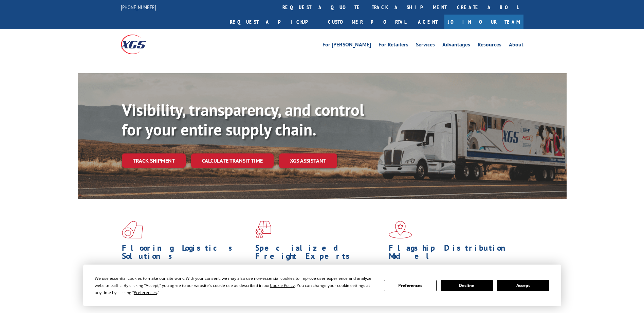 The height and width of the screenshot is (313, 644). What do you see at coordinates (145, 293) in the screenshot?
I see `span: Preferences` at bounding box center [145, 293].